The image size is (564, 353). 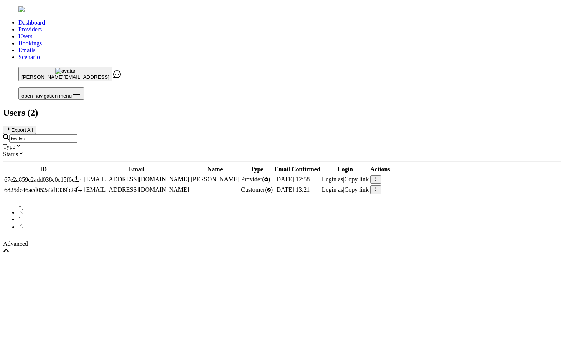 What do you see at coordinates (282, 216) in the screenshot?
I see `nav: pagination navigation` at bounding box center [282, 216].